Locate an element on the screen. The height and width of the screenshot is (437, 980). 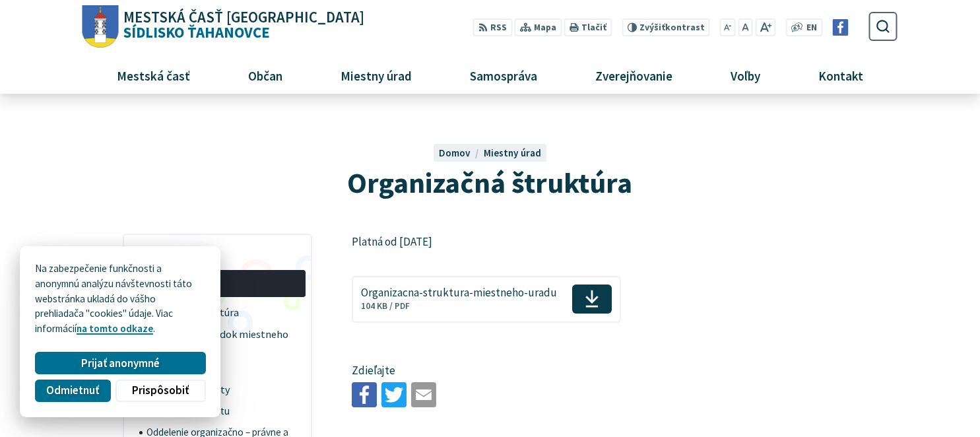
a: Organizacna-struktura-miestneho-uradu104 KB / PDF is located at coordinates (486, 299).